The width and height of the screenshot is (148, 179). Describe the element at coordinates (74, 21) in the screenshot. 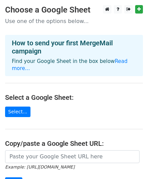

I see `p: Use one of the options below...` at that location.